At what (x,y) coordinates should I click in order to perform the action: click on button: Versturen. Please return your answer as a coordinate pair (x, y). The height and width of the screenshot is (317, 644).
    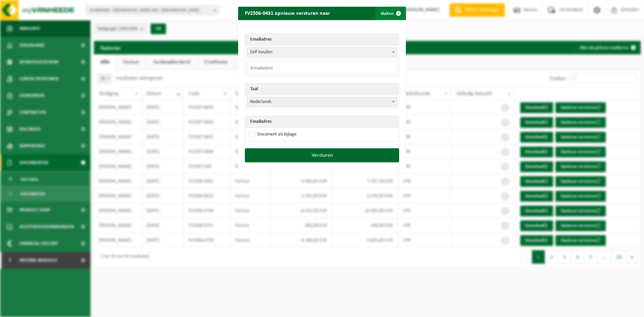
    Looking at the image, I should click on (322, 155).